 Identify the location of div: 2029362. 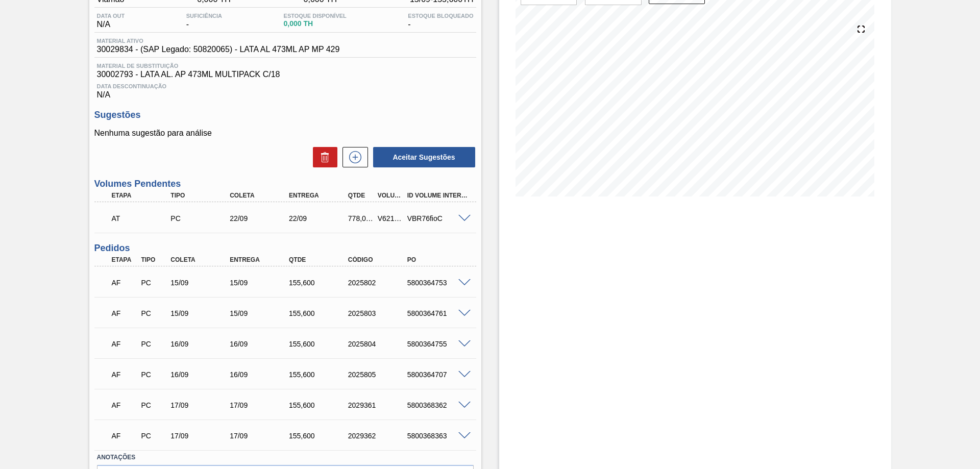
(379, 435).